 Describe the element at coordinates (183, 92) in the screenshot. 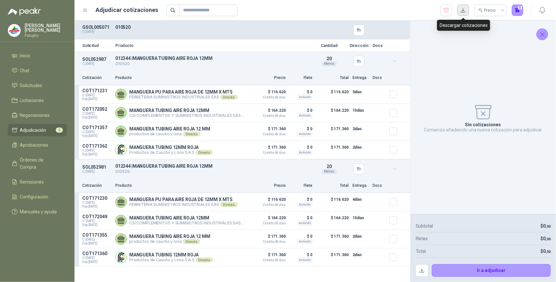

I see `p: MANGUERA PU PARA AIRE ROJA DE 12MM X MTS` at that location.